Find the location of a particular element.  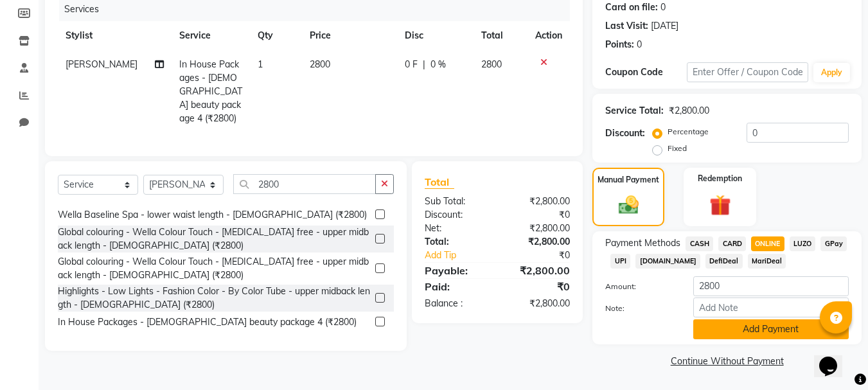

label: Amount: is located at coordinates (639, 286).